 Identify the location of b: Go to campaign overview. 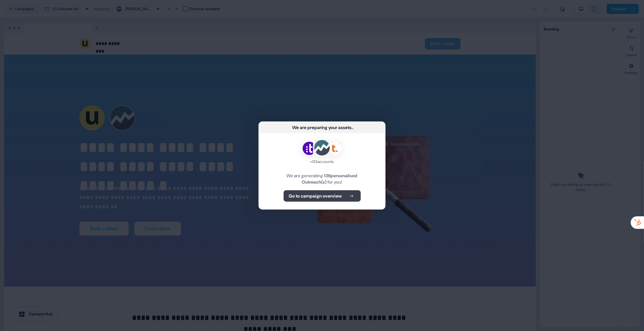
(315, 196).